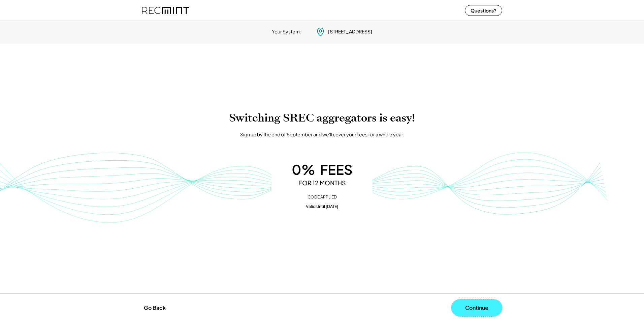 The height and width of the screenshot is (322, 644). I want to click on img: recmint-logotype%403x%20%281%29.jpeg, so click(166, 10).